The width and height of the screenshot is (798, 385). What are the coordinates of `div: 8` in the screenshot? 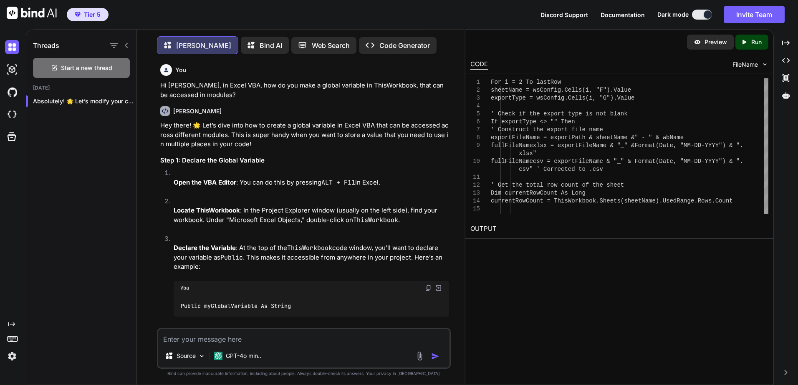 It's located at (475, 138).